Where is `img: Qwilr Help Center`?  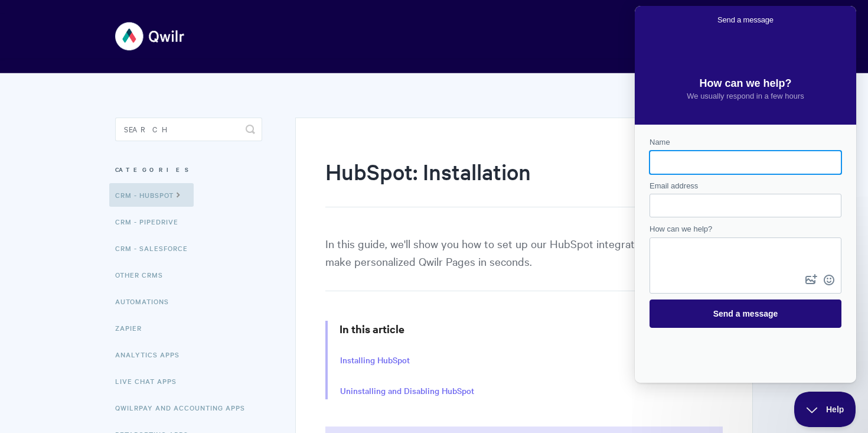 img: Qwilr Help Center is located at coordinates (150, 36).